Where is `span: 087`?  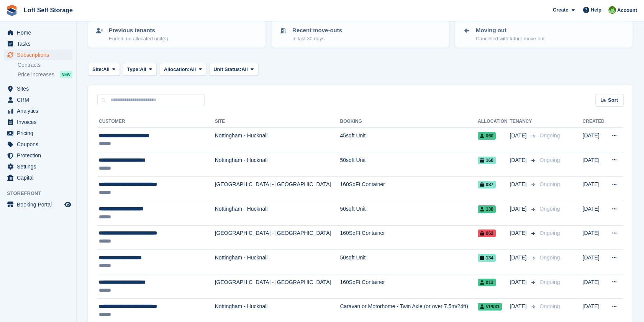 span: 087 is located at coordinates (486, 184).